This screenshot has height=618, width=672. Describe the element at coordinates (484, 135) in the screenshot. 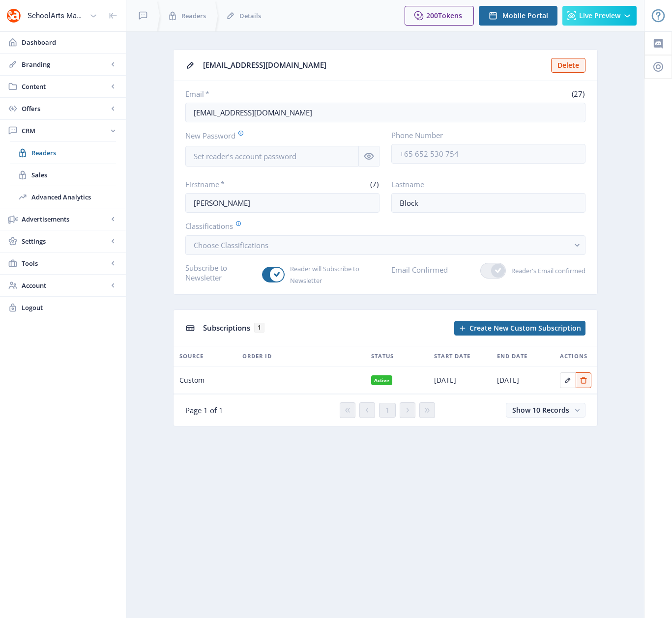

I see `label: Phone Number` at that location.